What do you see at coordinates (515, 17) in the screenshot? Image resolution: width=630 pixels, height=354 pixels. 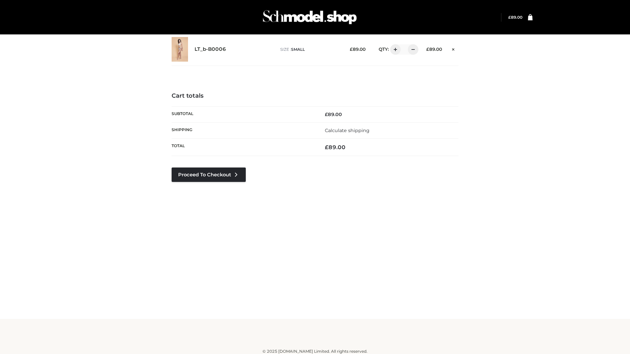 I see `a: £89.00` at bounding box center [515, 17].